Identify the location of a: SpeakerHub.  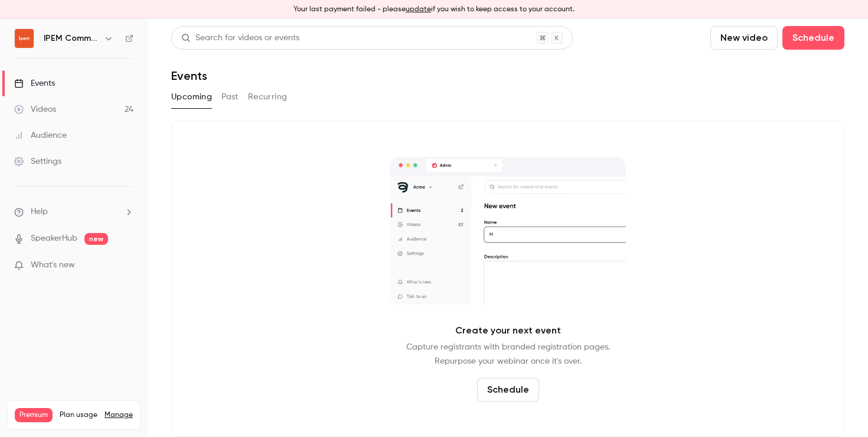
(54, 238).